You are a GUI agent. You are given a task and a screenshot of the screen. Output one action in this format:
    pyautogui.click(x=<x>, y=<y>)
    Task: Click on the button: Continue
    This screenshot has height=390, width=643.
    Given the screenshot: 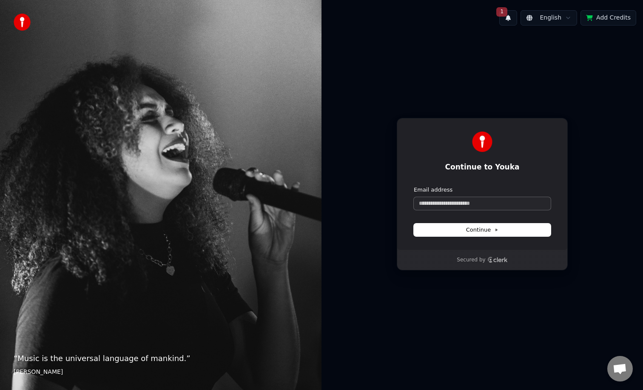 What is the action you would take?
    pyautogui.click(x=482, y=230)
    